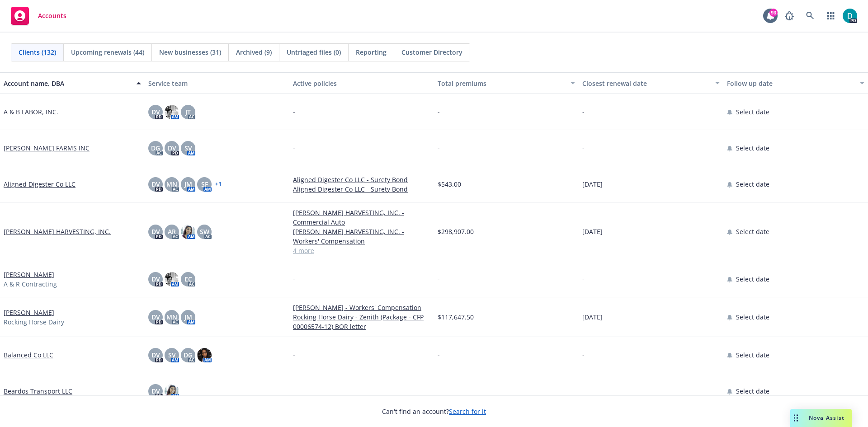 This screenshot has width=868, height=427. I want to click on span: Untriaged files (0), so click(314, 52).